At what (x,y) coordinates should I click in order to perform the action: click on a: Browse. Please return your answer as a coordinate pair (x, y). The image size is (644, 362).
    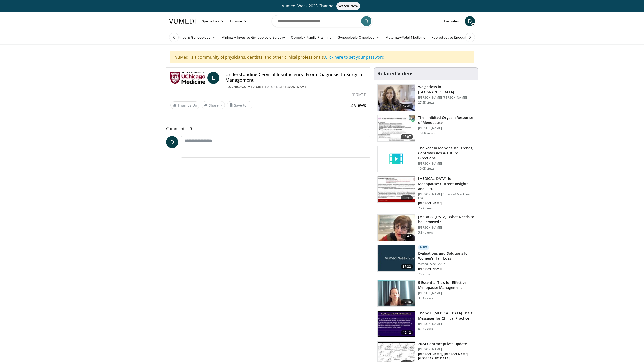
    Looking at the image, I should click on (239, 21).